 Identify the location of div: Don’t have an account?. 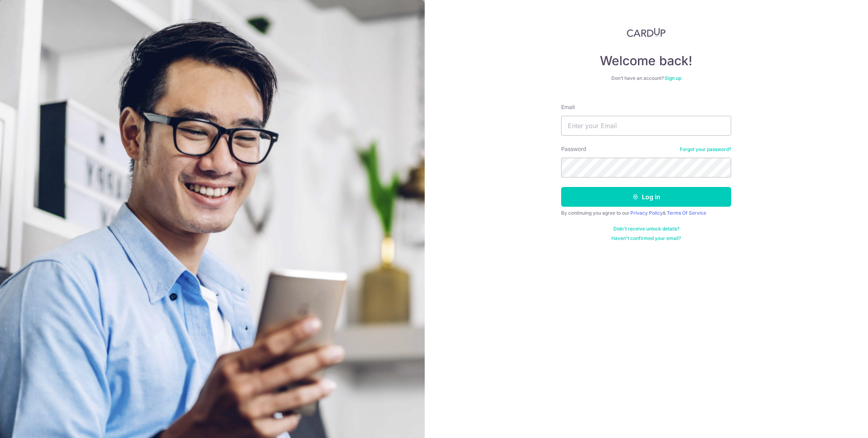
(645, 78).